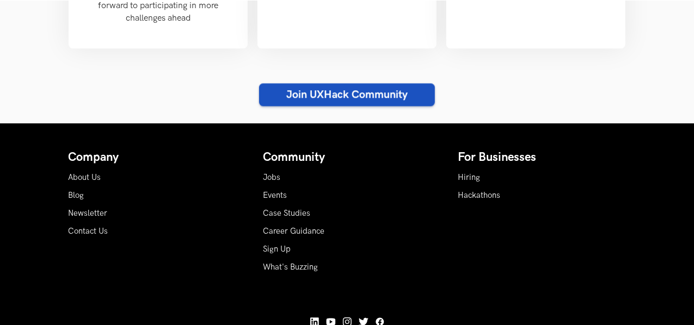 The image size is (694, 325). Describe the element at coordinates (542, 158) in the screenshot. I see `h4: For Businesses` at that location.